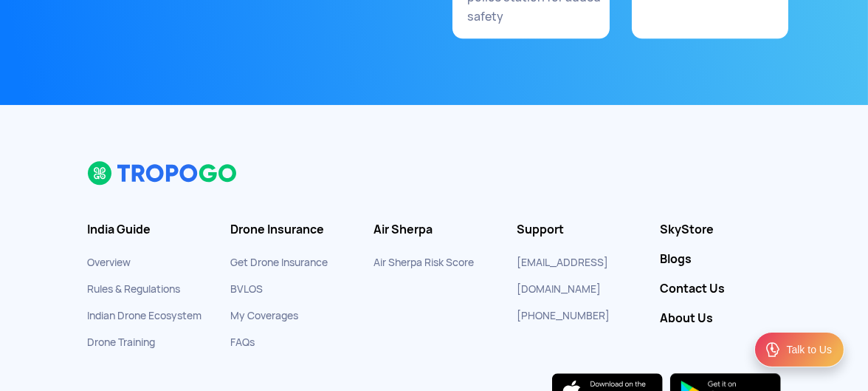 This screenshot has height=391, width=868. What do you see at coordinates (577, 230) in the screenshot?
I see `h3: Support` at bounding box center [577, 230].